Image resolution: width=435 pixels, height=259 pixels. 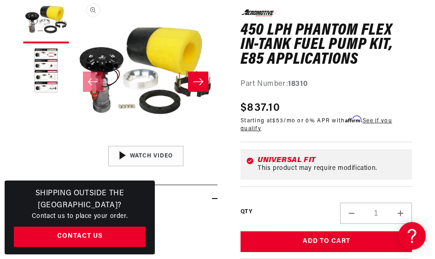 I want to click on button: Add to Cart, so click(x=326, y=241).